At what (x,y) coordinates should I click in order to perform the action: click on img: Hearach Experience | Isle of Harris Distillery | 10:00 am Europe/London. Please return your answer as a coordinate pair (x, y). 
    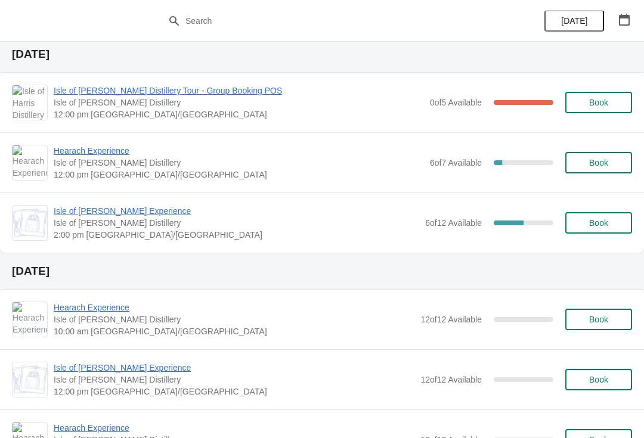
    Looking at the image, I should click on (30, 320).